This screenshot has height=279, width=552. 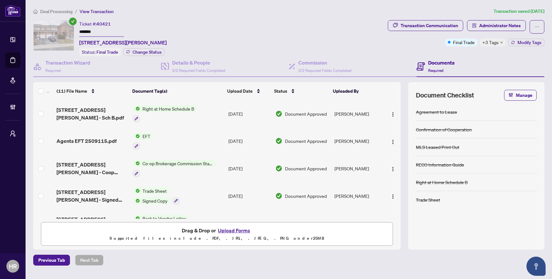 What do you see at coordinates (164, 218) in the screenshot?
I see `span: Back to Vendor Letter` at bounding box center [164, 218].